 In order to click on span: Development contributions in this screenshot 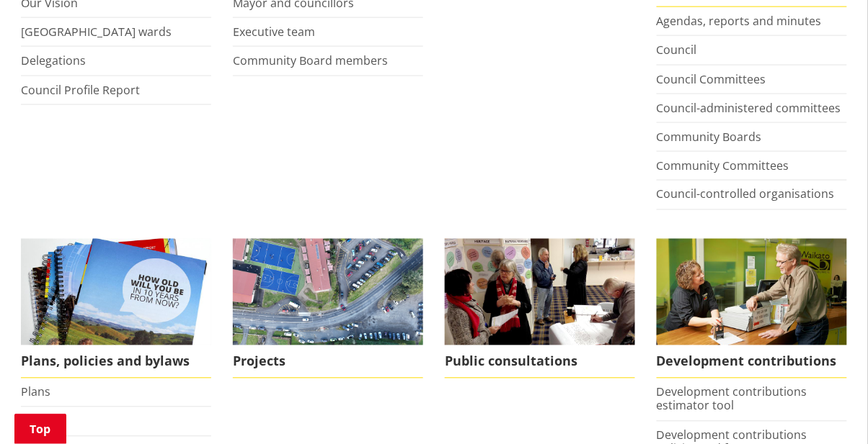, I will do `click(752, 362)`.